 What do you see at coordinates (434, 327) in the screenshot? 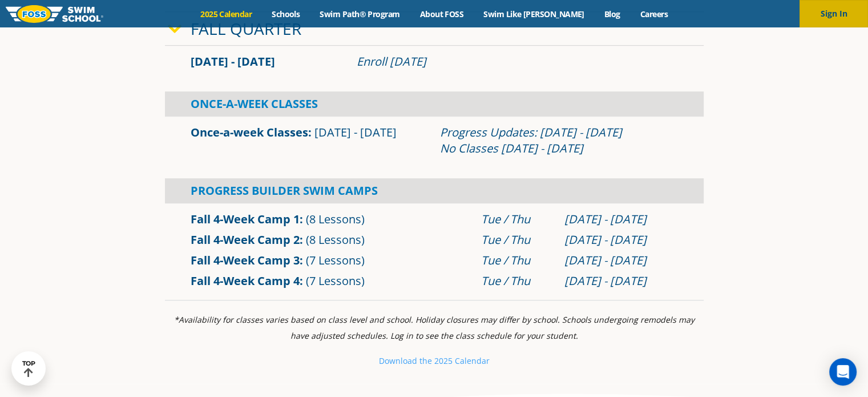
I see `i: *Availability for classes varies based on class level and school. Holiday closures may differ by ...` at bounding box center [434, 327].